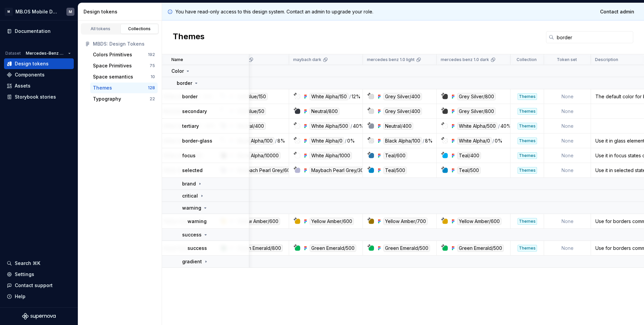 This screenshot has width=644, height=325. What do you see at coordinates (265, 170) in the screenshot?
I see `div: Maybach Pearl Grey/600` at bounding box center [265, 170].